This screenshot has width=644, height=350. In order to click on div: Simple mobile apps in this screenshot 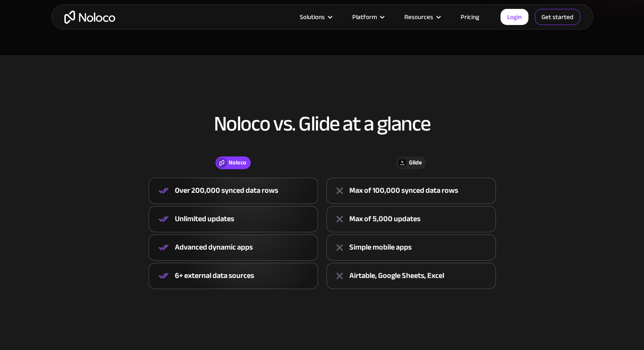, I will do `click(380, 247)`.